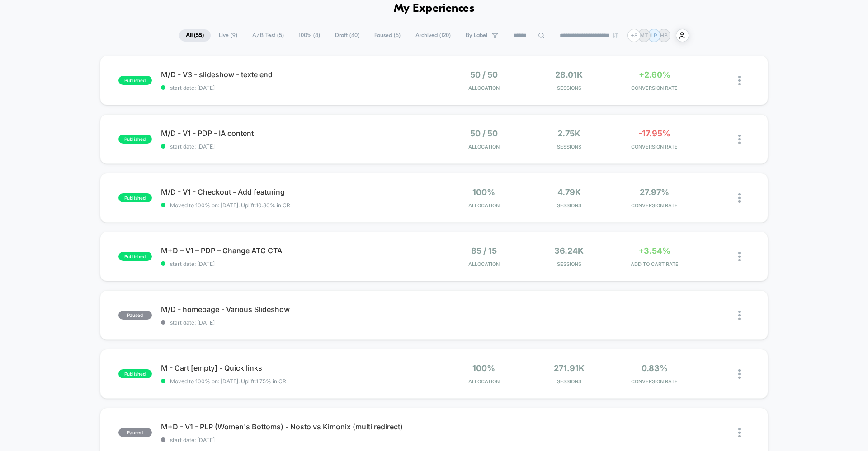 Image resolution: width=868 pixels, height=451 pixels. Describe the element at coordinates (654, 264) in the screenshot. I see `span: ADD TO CART RATE` at that location.